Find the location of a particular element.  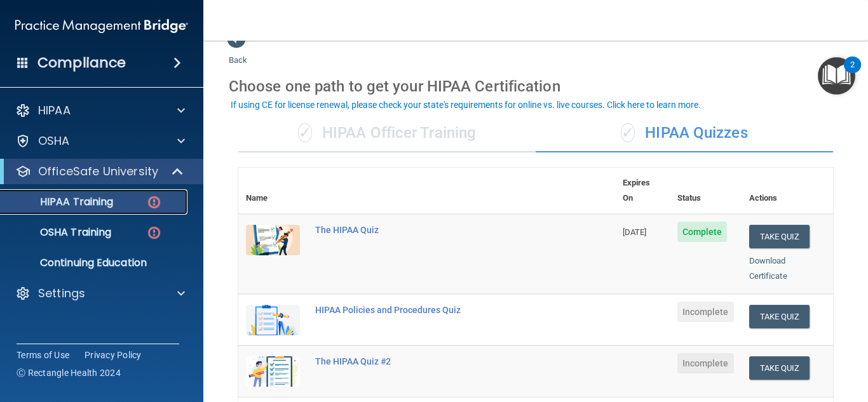

p: OSHA is located at coordinates (54, 141).